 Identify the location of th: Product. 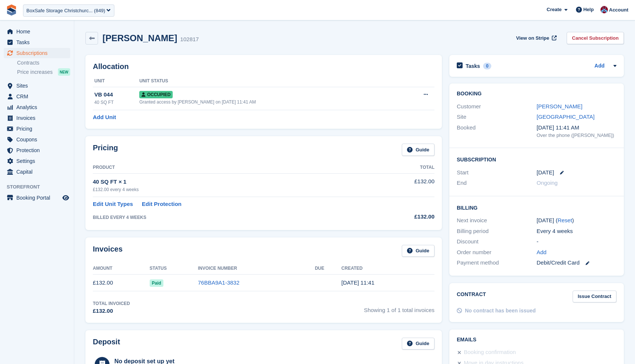
(232, 167).